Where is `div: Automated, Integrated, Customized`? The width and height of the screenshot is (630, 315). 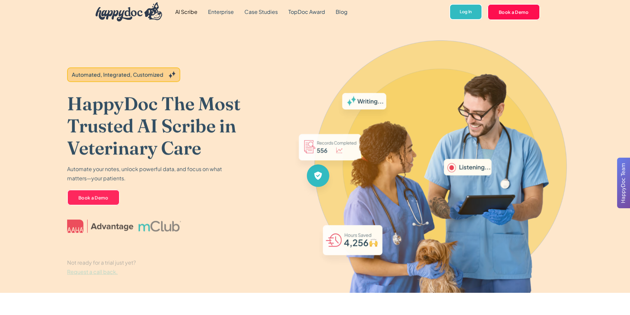 div: Automated, Integrated, Customized is located at coordinates (117, 75).